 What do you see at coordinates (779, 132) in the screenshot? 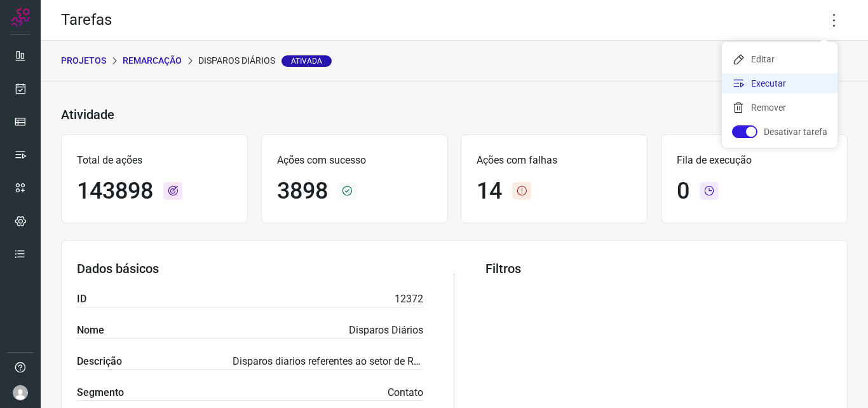
I see `li: Desativar tarefa` at bounding box center [779, 132].